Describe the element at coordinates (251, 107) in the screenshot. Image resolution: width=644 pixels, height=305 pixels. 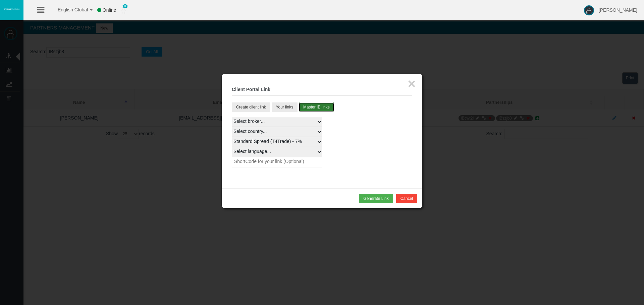
I see `button: Create client link` at that location.